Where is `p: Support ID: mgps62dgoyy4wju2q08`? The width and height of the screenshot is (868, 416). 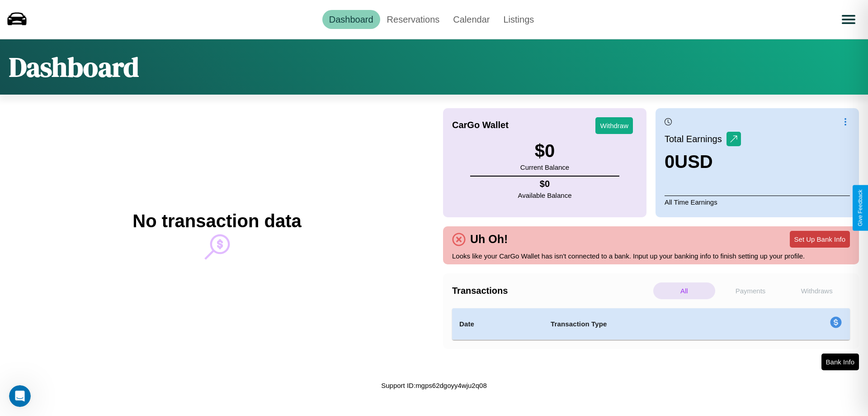
p: Support ID: mgps62dgoyy4wju2q08 is located at coordinates (434, 385).